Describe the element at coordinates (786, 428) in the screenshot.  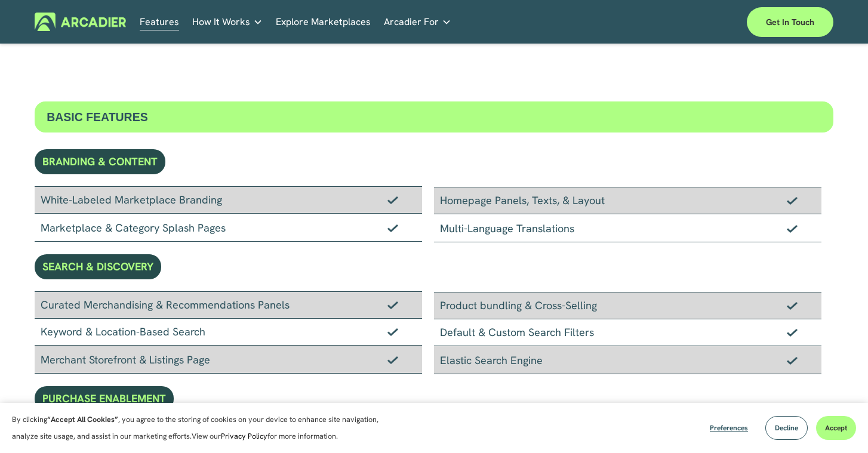
I see `button: Decline` at that location.